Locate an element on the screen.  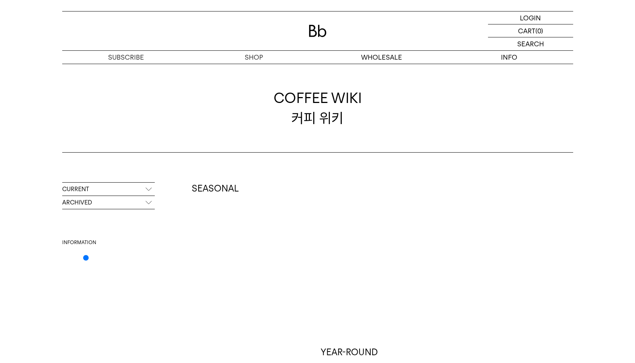
div: 커피 위키 is located at coordinates (318, 108).